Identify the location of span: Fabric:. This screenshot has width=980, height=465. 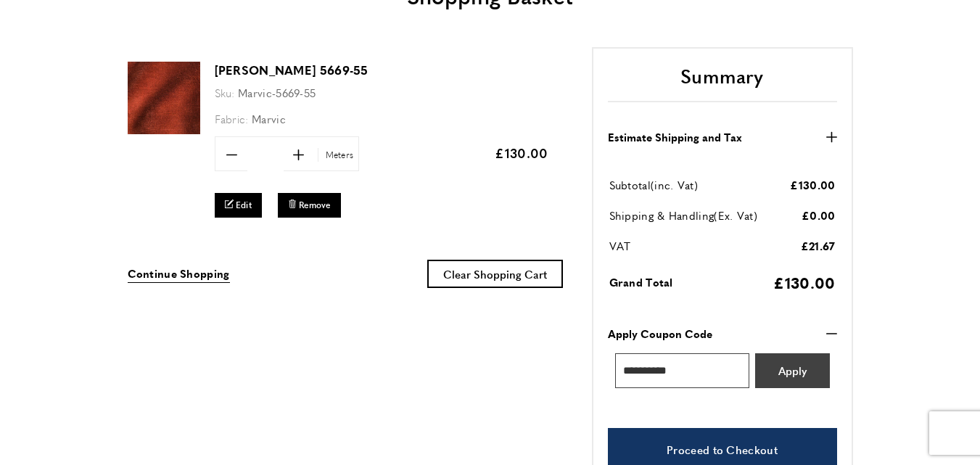
(232, 118).